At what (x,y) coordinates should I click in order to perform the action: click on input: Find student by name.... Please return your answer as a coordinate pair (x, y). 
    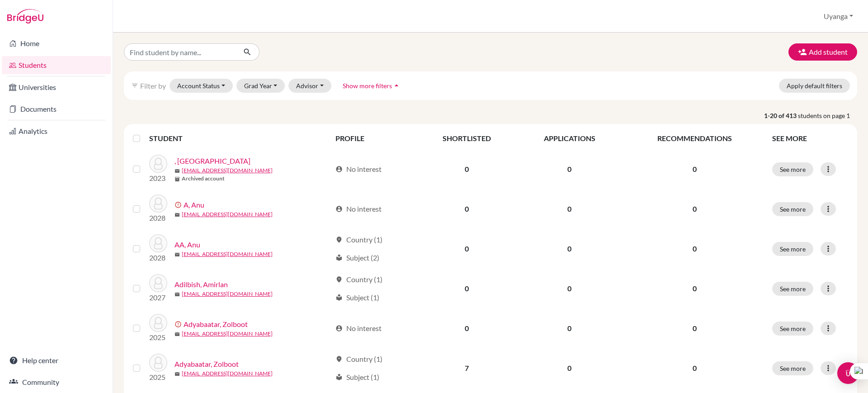
    Looking at the image, I should click on (180, 52).